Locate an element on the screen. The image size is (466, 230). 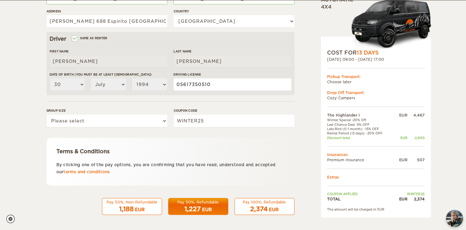
td: TOTAL is located at coordinates (361, 199).